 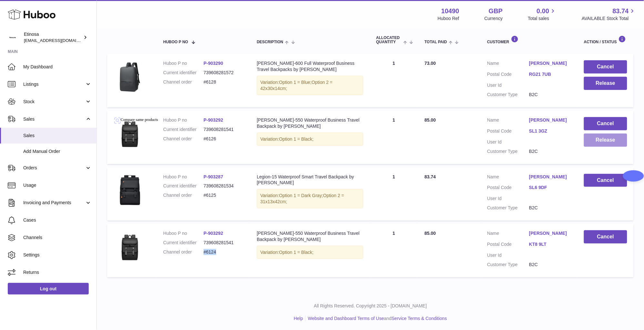 I want to click on span: My Dashboard, so click(x=58, y=66).